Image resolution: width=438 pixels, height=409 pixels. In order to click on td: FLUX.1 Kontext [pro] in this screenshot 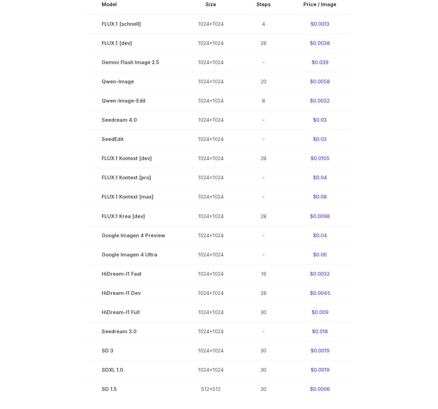, I will do `click(133, 177)`.